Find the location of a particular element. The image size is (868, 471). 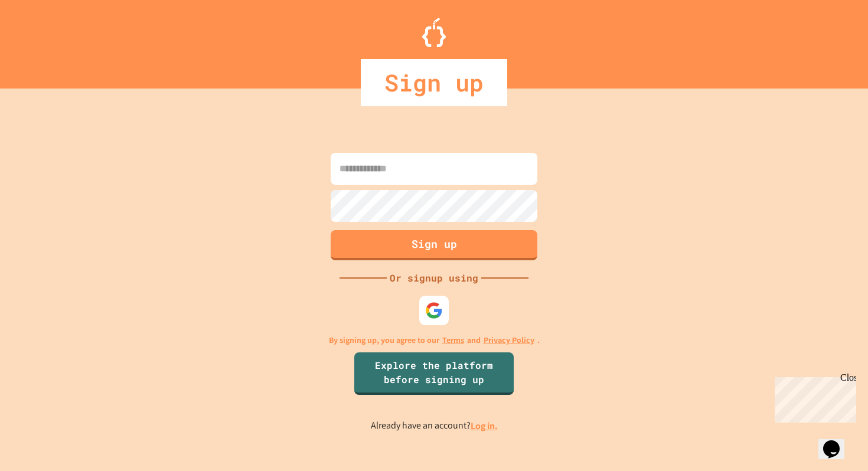

button: Sign up is located at coordinates (434, 245).